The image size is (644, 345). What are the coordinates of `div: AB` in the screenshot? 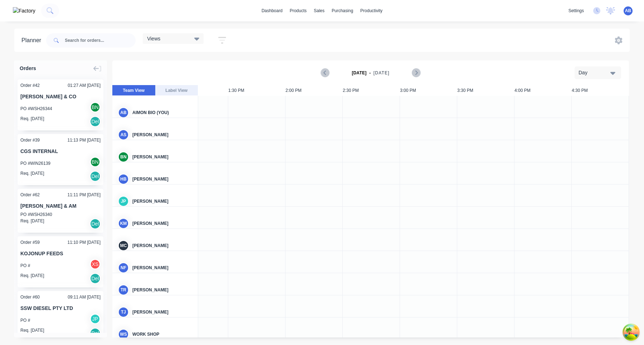 It's located at (123, 113).